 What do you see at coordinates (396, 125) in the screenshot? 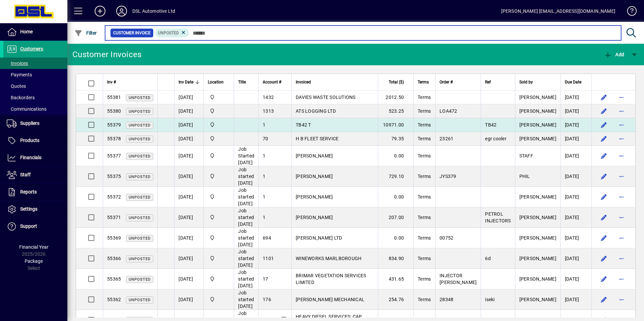
I see `td: 10971.00` at bounding box center [396, 125].